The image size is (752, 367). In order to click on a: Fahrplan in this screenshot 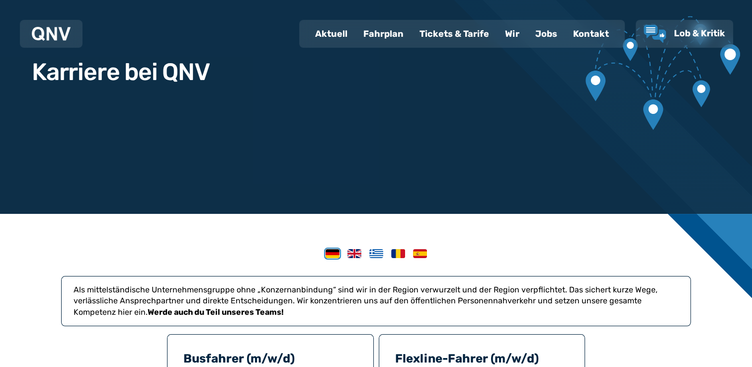, I will do `click(383, 34)`.